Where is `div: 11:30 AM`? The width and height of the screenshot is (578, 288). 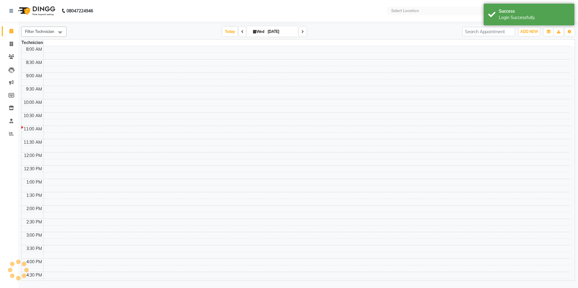
div: 11:30 AM is located at coordinates (33, 142).